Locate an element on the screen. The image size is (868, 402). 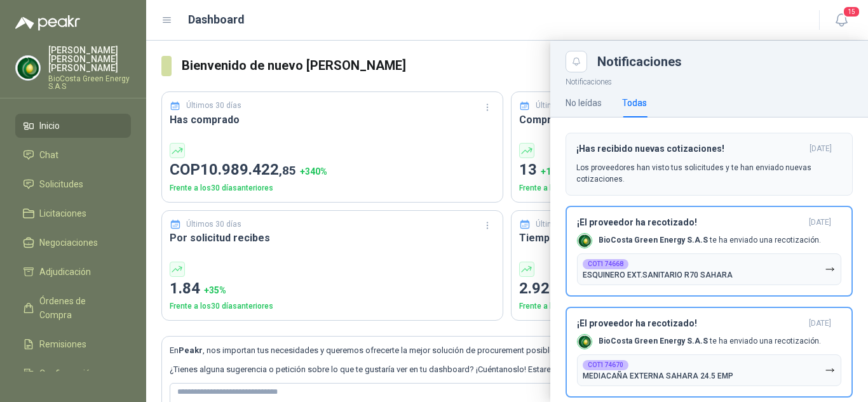
button: Close is located at coordinates (576, 62).